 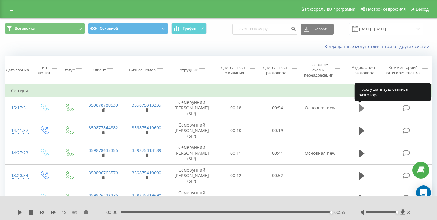 I want to click on a: 359876432375, so click(x=103, y=195).